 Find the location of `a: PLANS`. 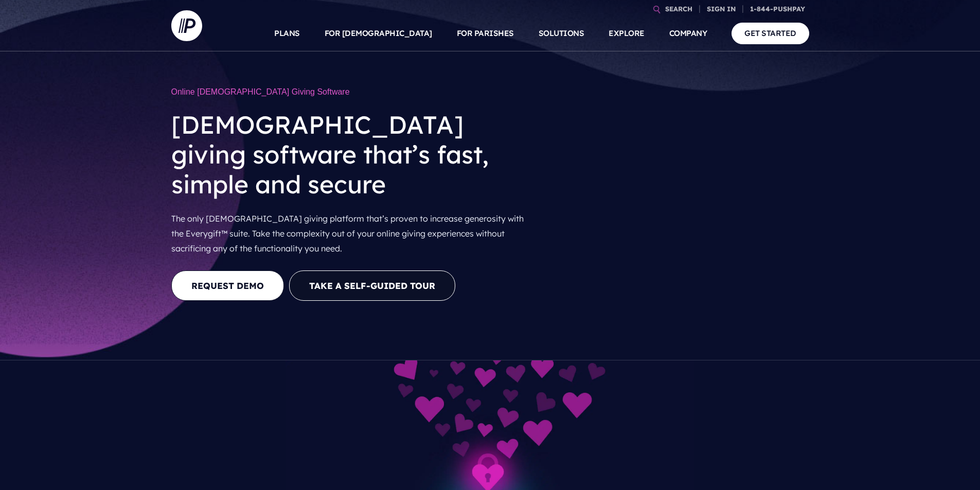

a: PLANS is located at coordinates (287, 34).